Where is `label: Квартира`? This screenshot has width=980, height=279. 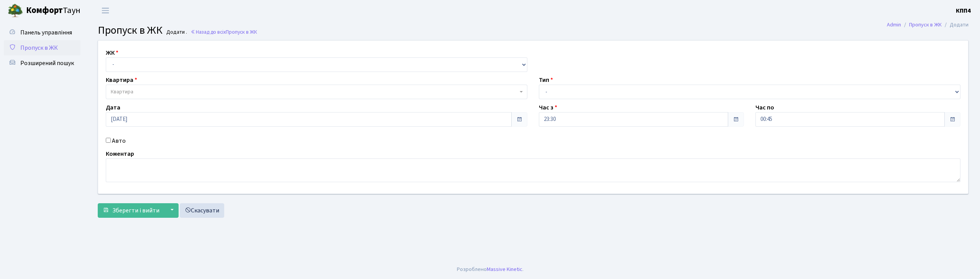
label: Квартира is located at coordinates (121, 80).